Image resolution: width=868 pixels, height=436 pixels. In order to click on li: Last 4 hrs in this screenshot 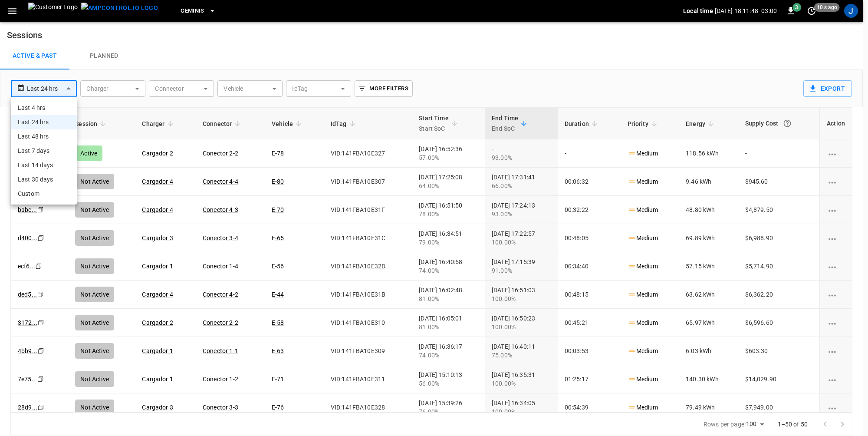, I will do `click(44, 108)`.